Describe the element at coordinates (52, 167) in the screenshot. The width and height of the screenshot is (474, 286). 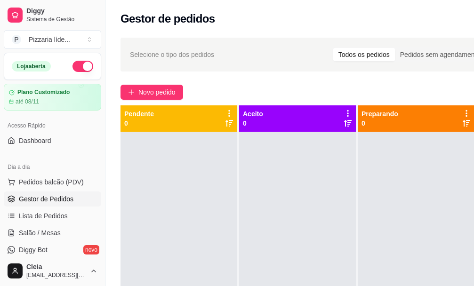
I see `div: Dia a dia` at that location.